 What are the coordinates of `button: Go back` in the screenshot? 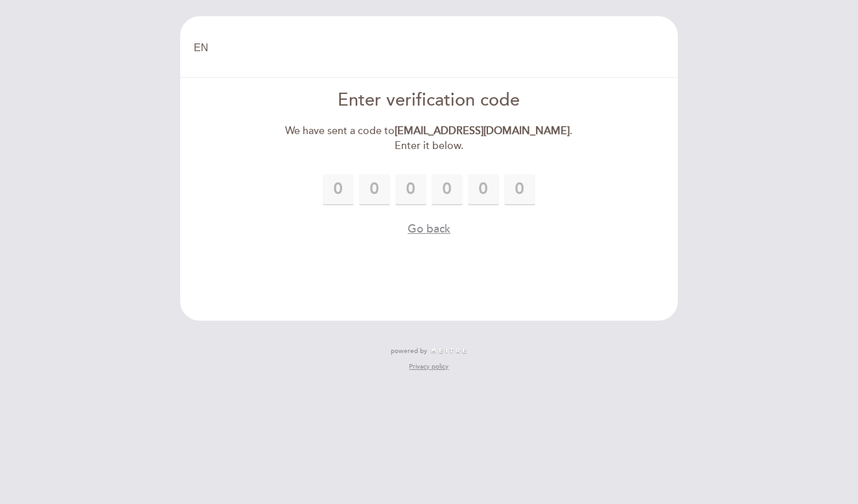 It's located at (429, 228).